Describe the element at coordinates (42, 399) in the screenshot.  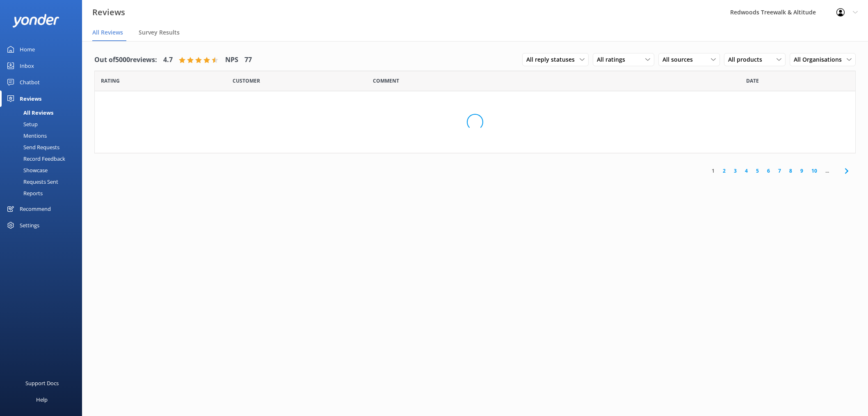
I see `div: Help` at that location.